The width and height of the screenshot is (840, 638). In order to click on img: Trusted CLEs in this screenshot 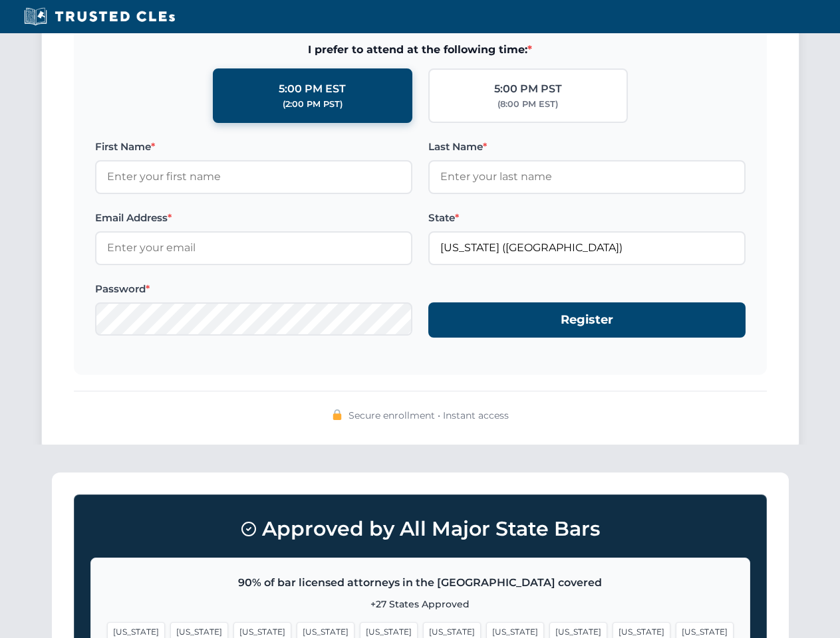, I will do `click(99, 17)`.